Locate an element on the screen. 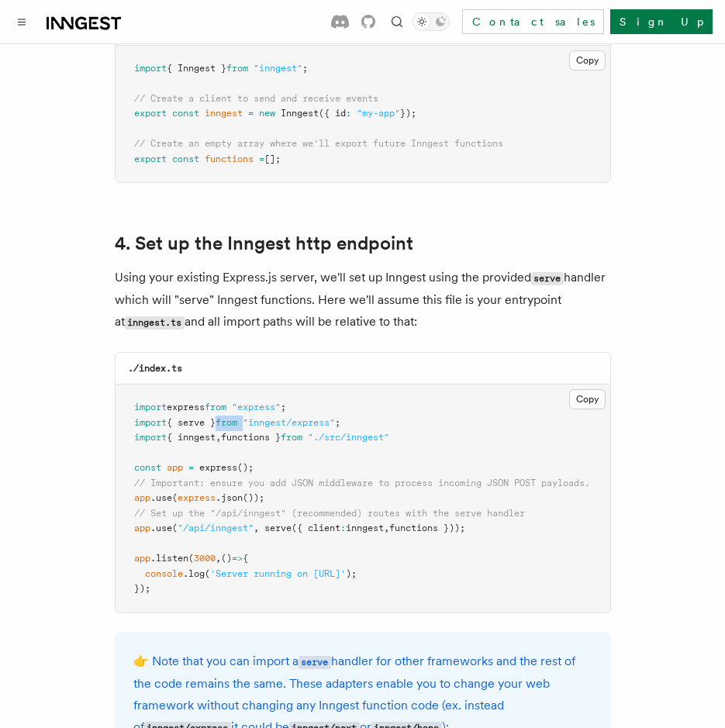 This screenshot has height=728, width=725. a: Contact sales is located at coordinates (533, 22).